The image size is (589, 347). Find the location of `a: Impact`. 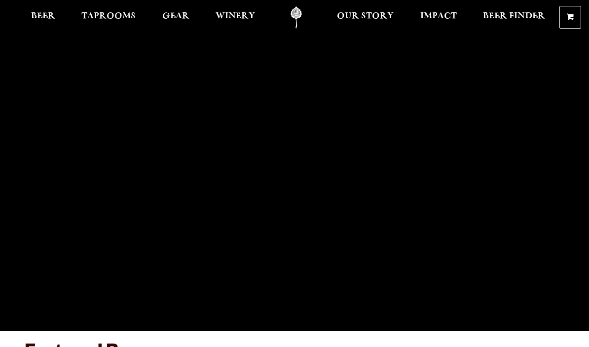

a: Impact is located at coordinates (438, 17).